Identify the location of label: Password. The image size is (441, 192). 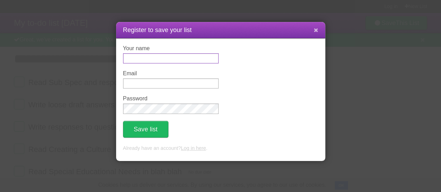
(171, 99).